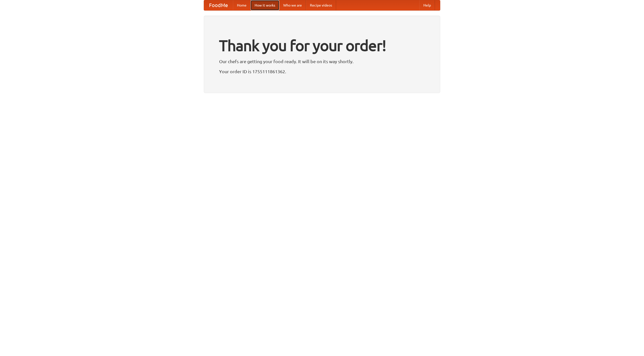 The height and width of the screenshot is (356, 644). Describe the element at coordinates (218, 5) in the screenshot. I see `a: FoodMe` at that location.